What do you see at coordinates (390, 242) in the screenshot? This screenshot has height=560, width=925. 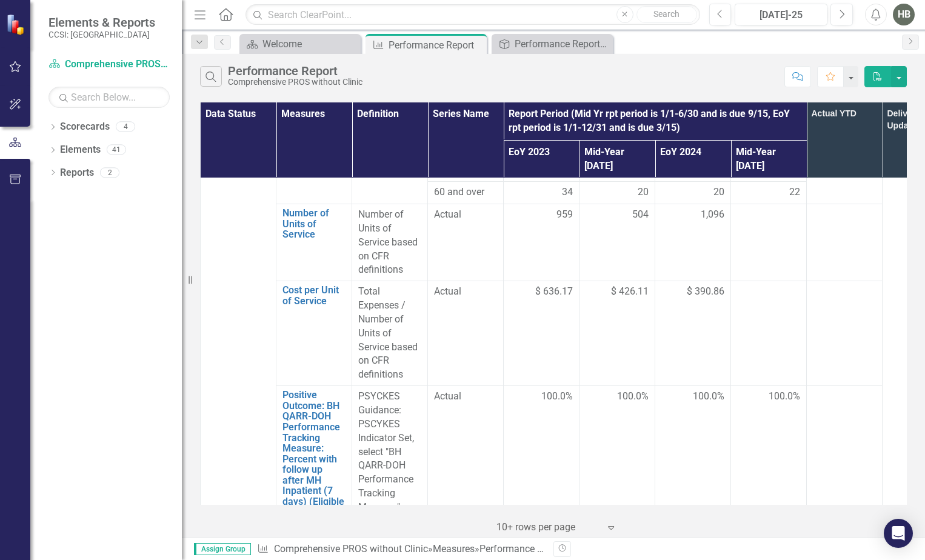 I see `p: Number of Units of Service based on CFR definitions` at bounding box center [390, 242].